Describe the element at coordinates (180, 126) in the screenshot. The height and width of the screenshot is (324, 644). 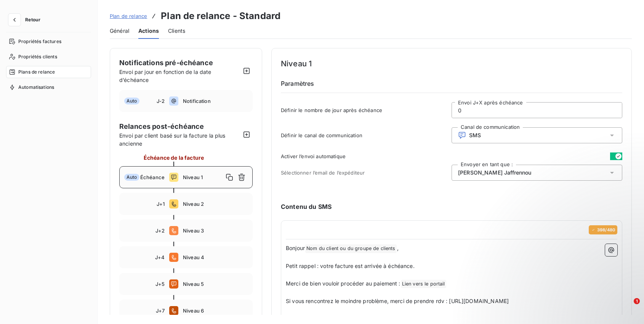
I see `span: Relances post-échéance` at that location.